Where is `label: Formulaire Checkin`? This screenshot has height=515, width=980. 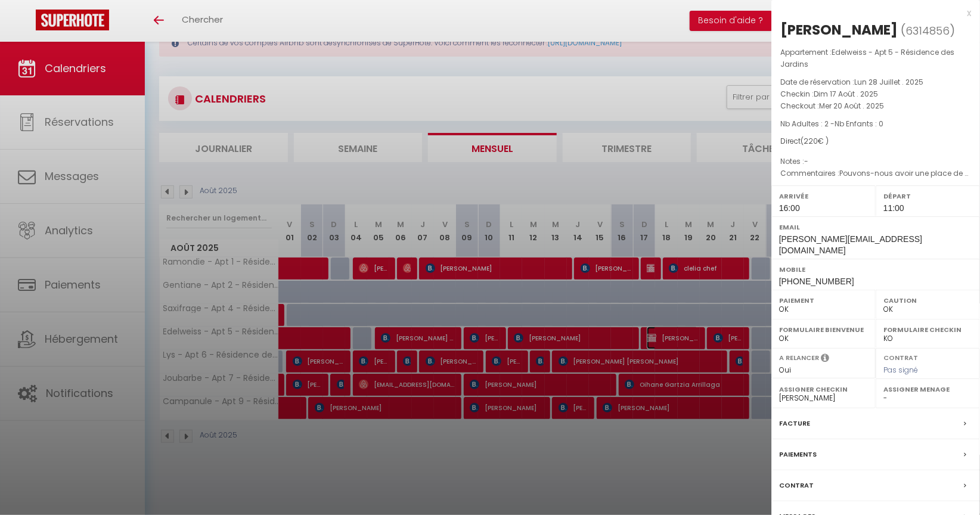
label: Formulaire Checkin is located at coordinates (927, 330).